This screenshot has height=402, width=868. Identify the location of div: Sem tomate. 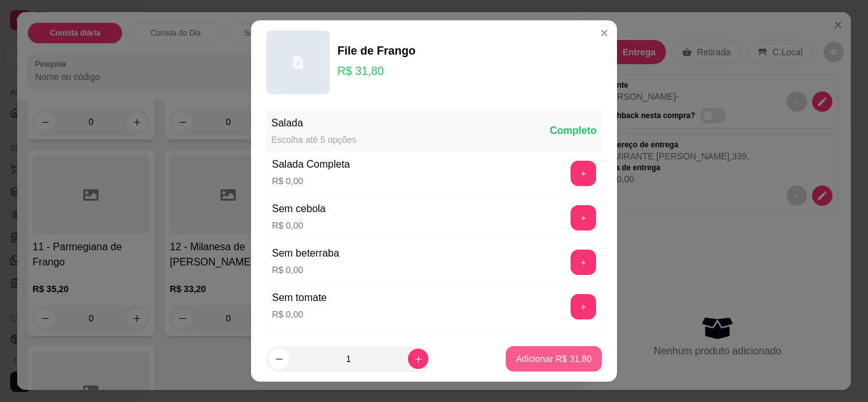
(299, 298).